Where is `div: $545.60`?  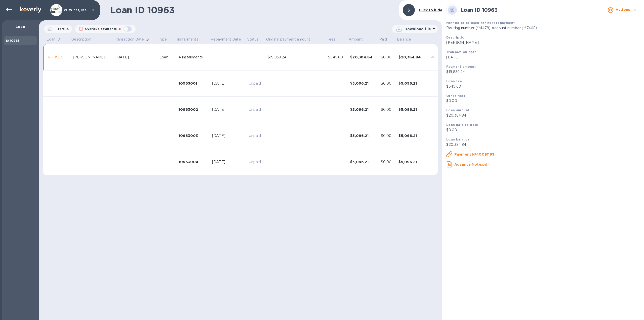
div: $545.60 is located at coordinates (337, 57).